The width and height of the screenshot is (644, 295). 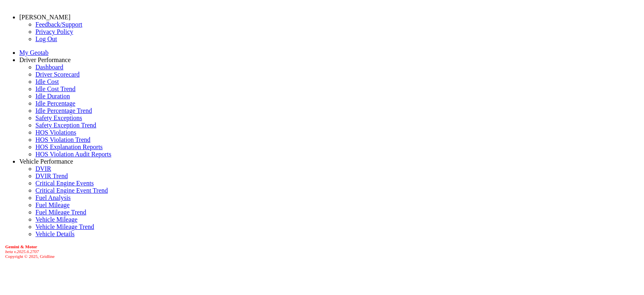 I want to click on a: Safety Exceptions, so click(x=59, y=118).